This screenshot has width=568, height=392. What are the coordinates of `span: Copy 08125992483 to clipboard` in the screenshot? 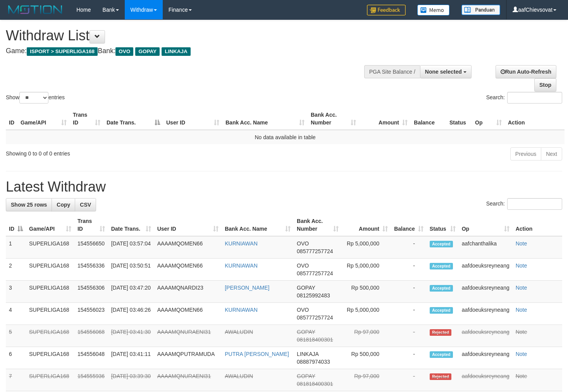 It's located at (314, 295).